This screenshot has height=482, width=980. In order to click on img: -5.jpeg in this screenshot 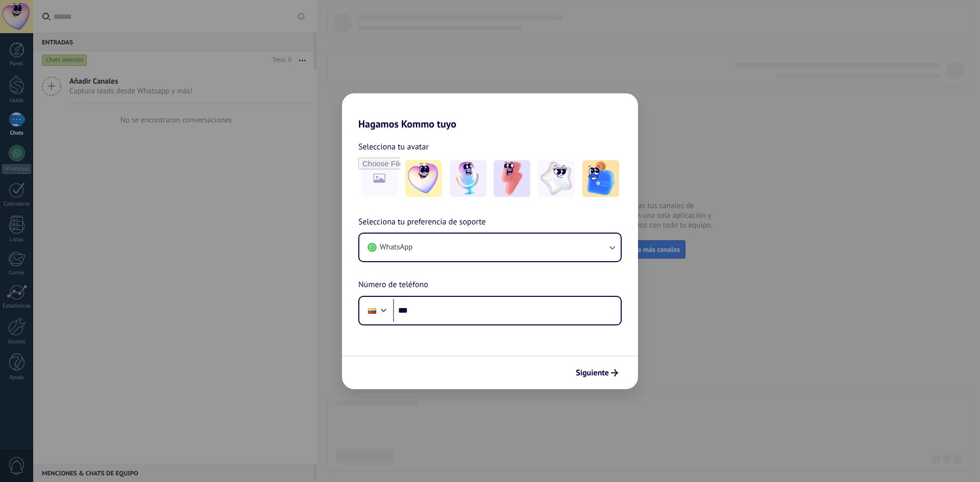, I will do `click(601, 179)`.